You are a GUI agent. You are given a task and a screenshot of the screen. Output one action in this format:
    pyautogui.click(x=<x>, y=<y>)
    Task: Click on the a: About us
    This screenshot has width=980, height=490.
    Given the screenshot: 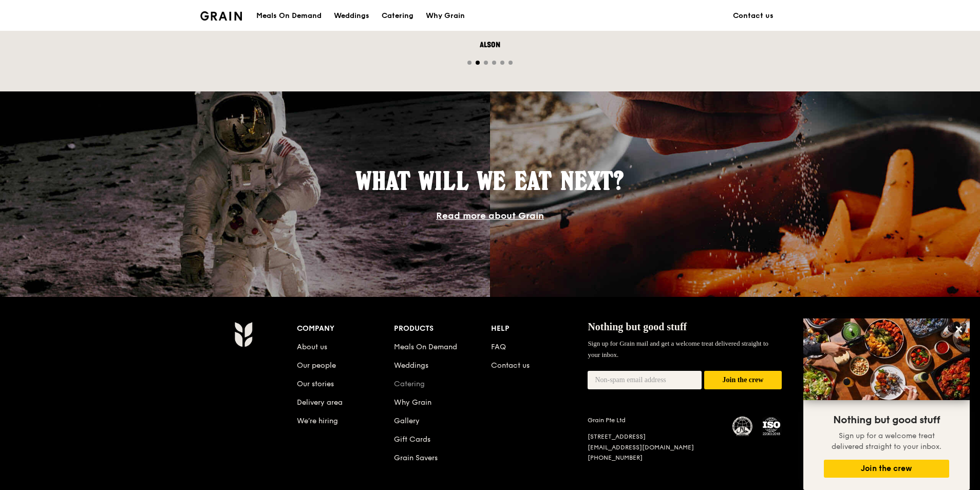 What is the action you would take?
    pyautogui.click(x=312, y=347)
    